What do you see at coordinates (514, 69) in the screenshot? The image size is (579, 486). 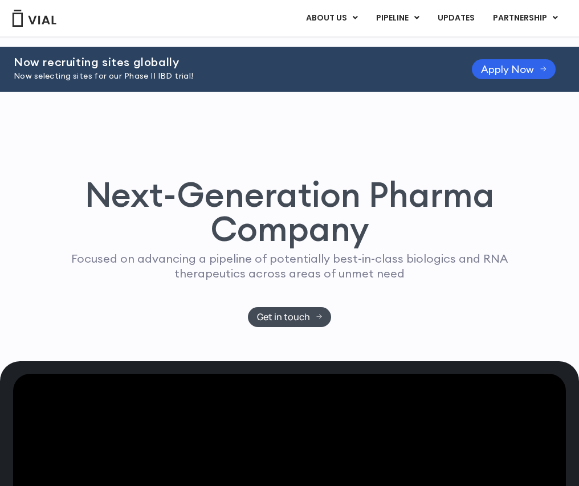 I see `a: Apply Now` at bounding box center [514, 69].